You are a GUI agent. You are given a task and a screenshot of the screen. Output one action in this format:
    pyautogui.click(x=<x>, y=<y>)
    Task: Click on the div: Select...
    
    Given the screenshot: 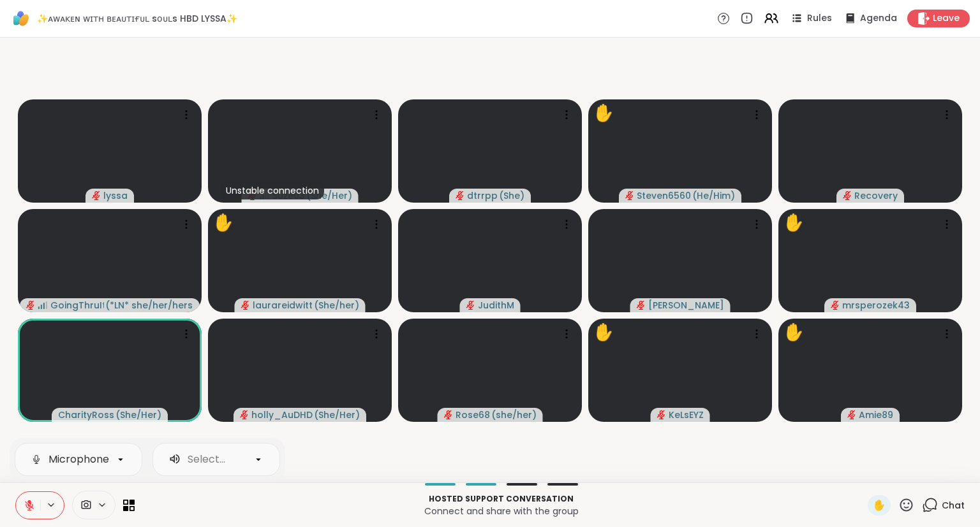 What is the action you would take?
    pyautogui.click(x=206, y=460)
    